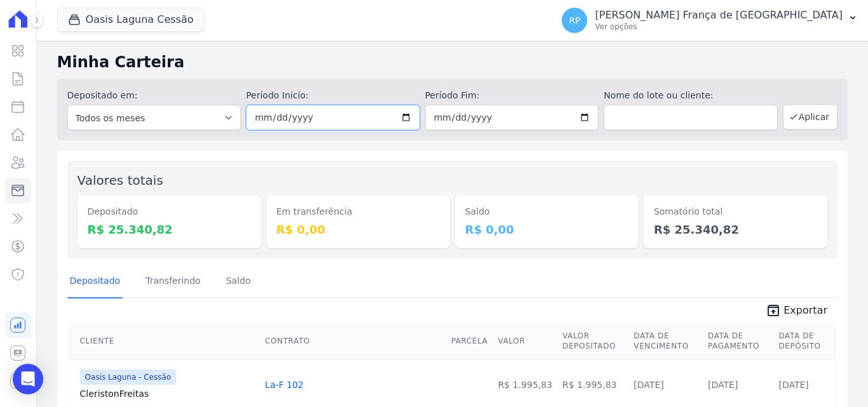  I want to click on label: Nome do lote ou cliente:, so click(690, 96).